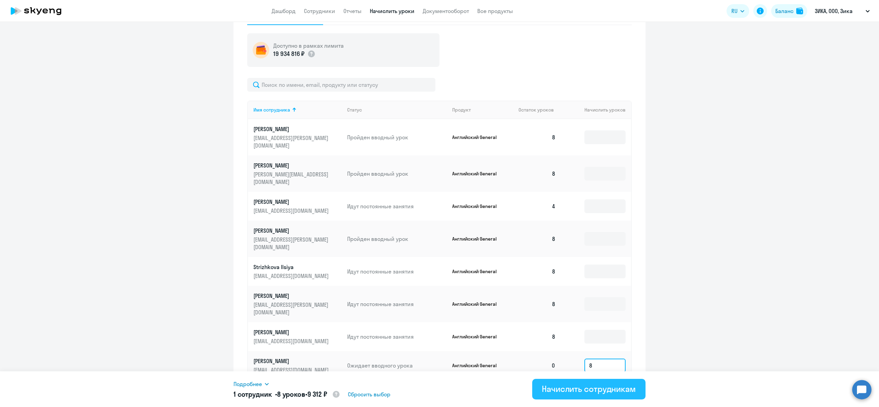 Image resolution: width=879 pixels, height=407 pixels. I want to click on h5: Доступно в рамках лимита, so click(308, 46).